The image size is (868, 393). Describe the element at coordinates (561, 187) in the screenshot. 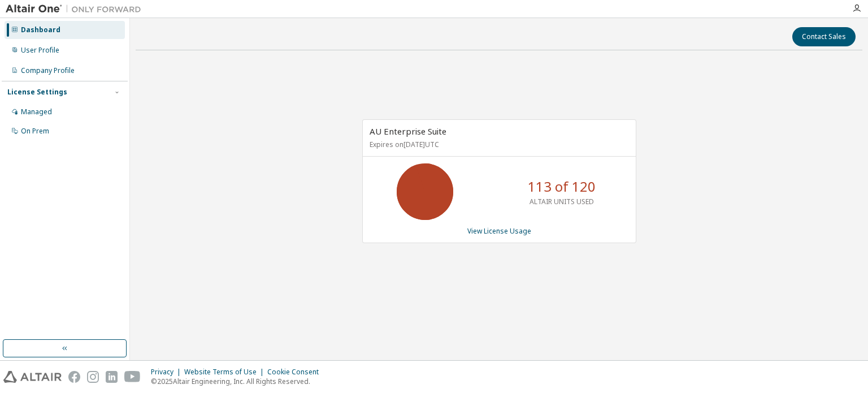

I see `p: 113 of 120` at that location.